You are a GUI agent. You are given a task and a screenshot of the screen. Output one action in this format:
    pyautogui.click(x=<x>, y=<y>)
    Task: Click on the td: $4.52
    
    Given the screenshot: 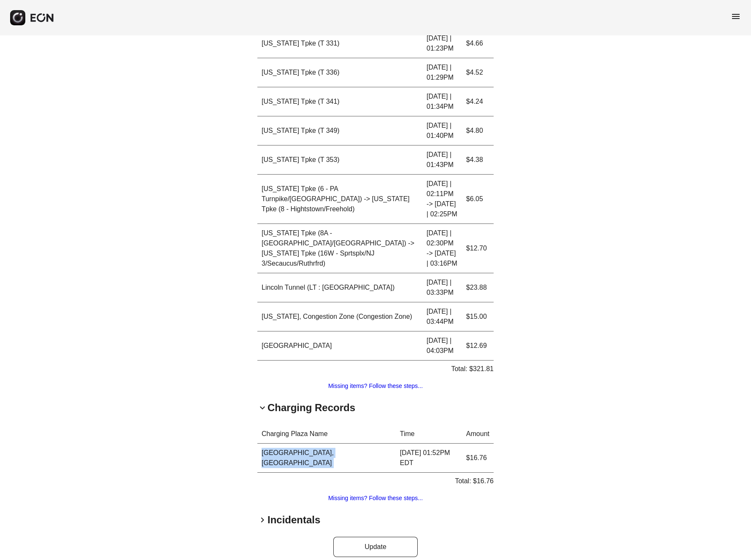 What is the action you would take?
    pyautogui.click(x=478, y=73)
    